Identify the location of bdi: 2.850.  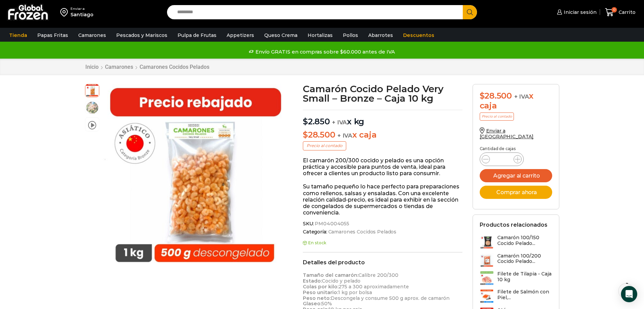
(316, 121).